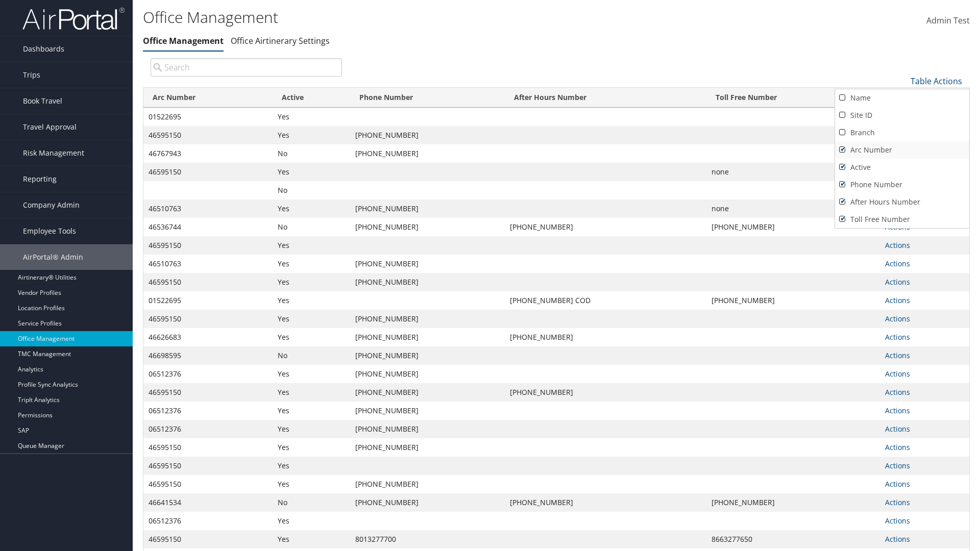  What do you see at coordinates (53, 153) in the screenshot?
I see `span: Risk Management` at bounding box center [53, 153].